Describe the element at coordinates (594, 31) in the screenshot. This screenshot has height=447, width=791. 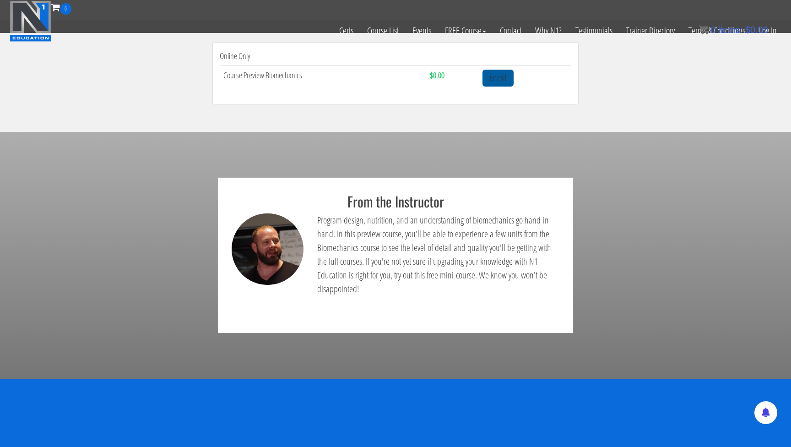
I see `a: Testimonials` at that location.